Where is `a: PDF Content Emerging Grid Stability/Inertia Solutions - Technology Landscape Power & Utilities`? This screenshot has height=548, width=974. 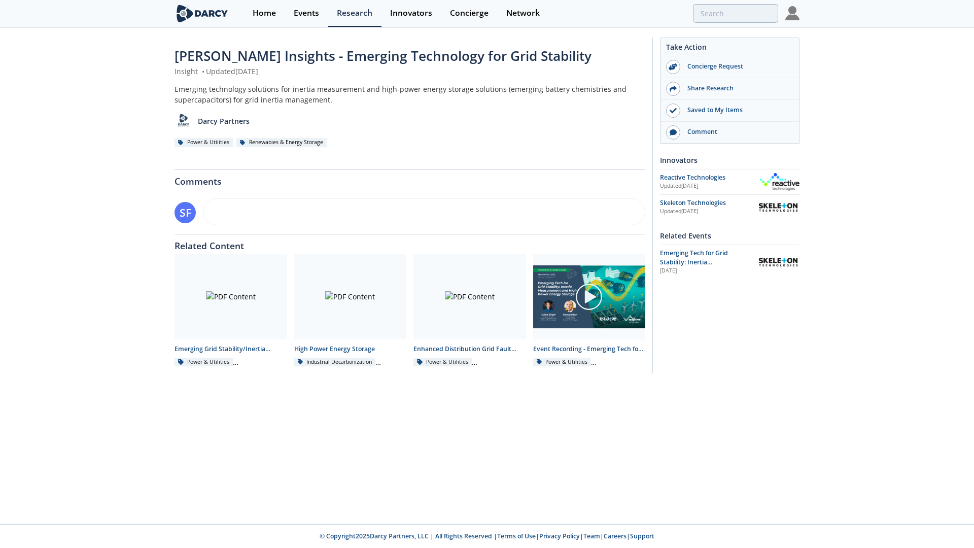 a: PDF Content Emerging Grid Stability/Inertia Solutions - Technology Landscape Power & Utilities is located at coordinates (231, 310).